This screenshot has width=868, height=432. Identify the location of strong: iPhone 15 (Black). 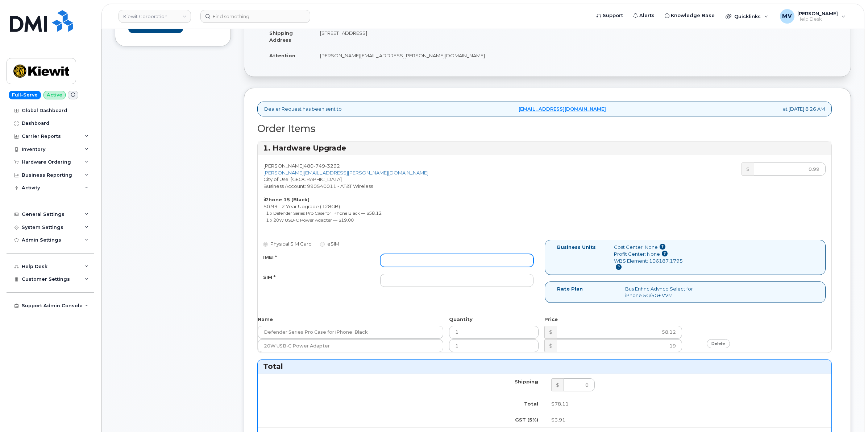
(286, 199).